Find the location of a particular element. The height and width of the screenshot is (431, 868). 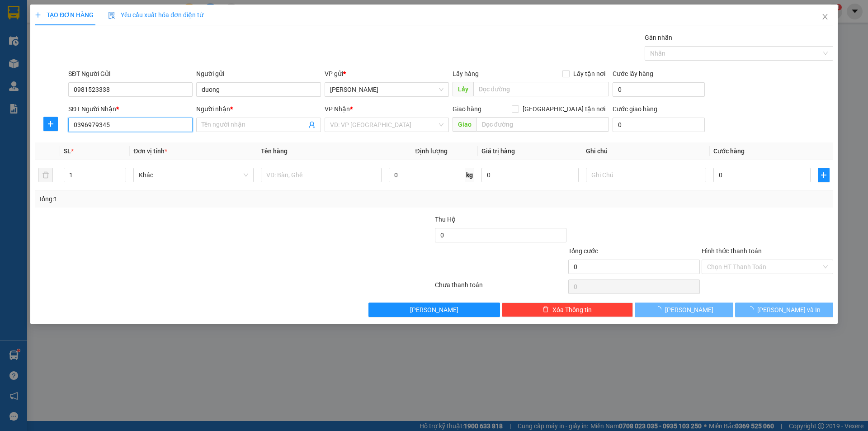

button: deleteXóa Thông tin is located at coordinates (568, 310).